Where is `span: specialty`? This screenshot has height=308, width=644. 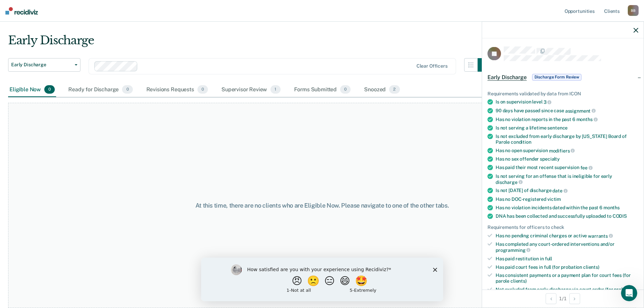
span: specialty is located at coordinates (550, 159).